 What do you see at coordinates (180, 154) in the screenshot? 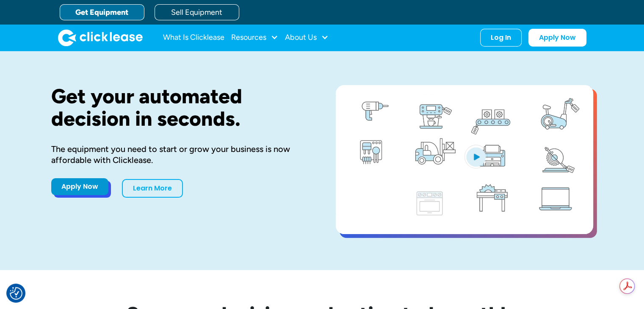
I see `div: The equipment you need to start or grow your business is now affordable with Clicklease.` at bounding box center [180, 154].